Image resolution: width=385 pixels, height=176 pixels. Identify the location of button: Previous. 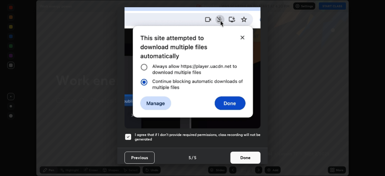
(140, 158).